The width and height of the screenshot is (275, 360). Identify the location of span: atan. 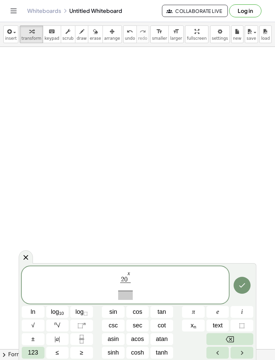
(162, 339).